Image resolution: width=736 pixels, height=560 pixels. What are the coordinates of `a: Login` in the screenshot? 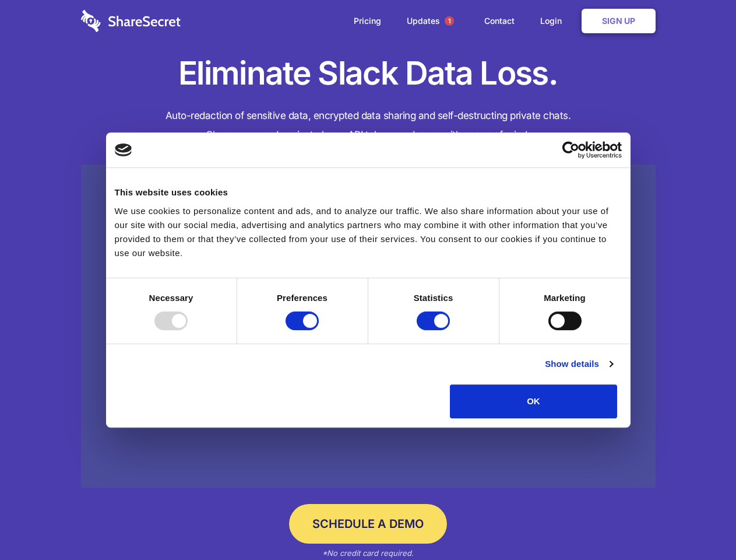 It's located at (554, 21).